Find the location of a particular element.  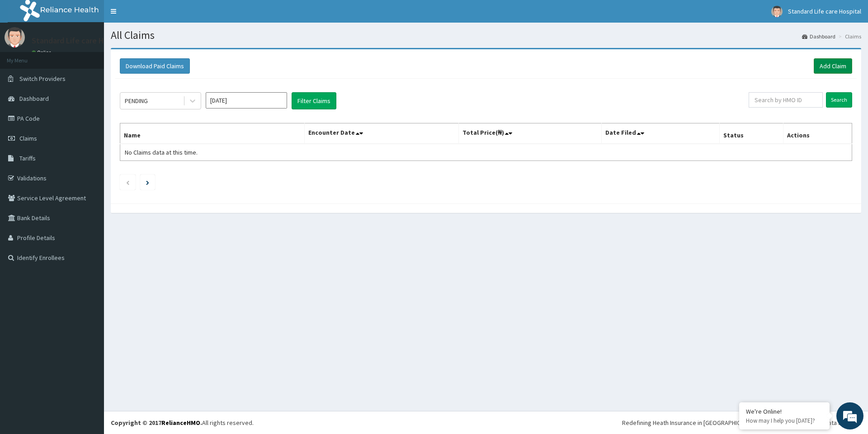

th: Status is located at coordinates (751, 134).